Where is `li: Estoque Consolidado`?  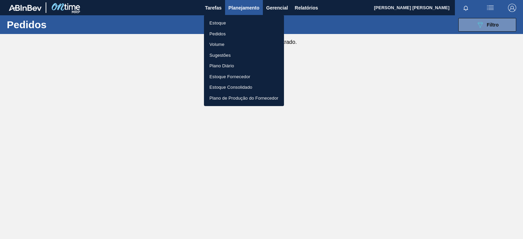 li: Estoque Consolidado is located at coordinates (244, 88).